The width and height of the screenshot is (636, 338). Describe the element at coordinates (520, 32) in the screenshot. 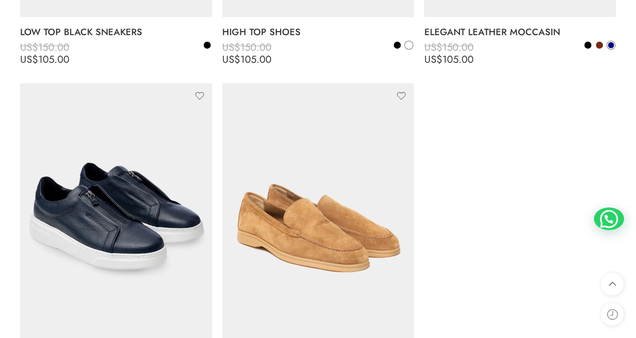

I see `a: ELEGANT LEATHER MOCCASIN` at that location.